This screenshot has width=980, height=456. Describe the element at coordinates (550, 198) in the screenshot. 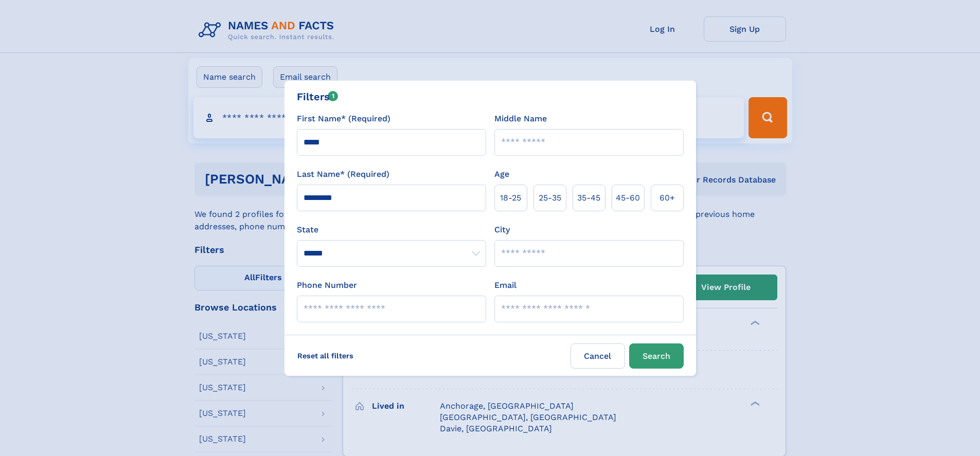

I see `span: 25‑35` at that location.